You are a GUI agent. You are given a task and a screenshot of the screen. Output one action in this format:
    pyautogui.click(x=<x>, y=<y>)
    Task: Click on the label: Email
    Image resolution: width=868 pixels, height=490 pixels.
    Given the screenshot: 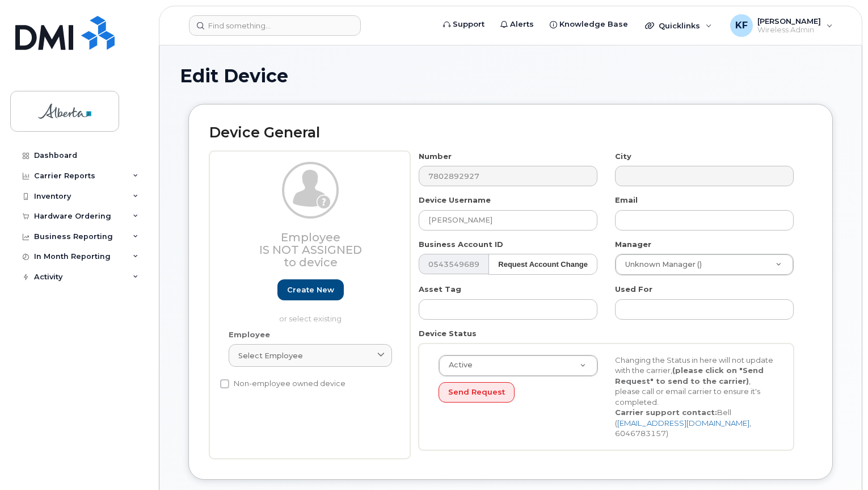 What is the action you would take?
    pyautogui.click(x=626, y=200)
    